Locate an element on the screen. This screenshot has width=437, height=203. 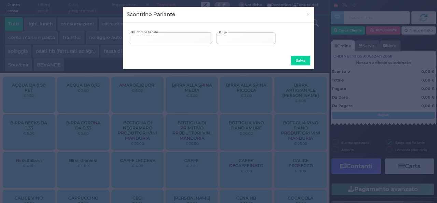
input: P. Iva is located at coordinates (246, 38).